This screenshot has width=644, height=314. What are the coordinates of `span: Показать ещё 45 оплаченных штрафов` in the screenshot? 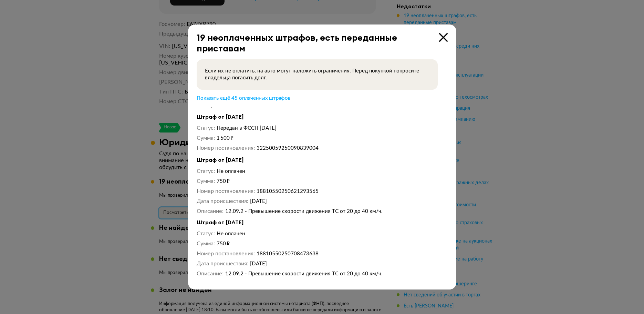 It's located at (243, 98).